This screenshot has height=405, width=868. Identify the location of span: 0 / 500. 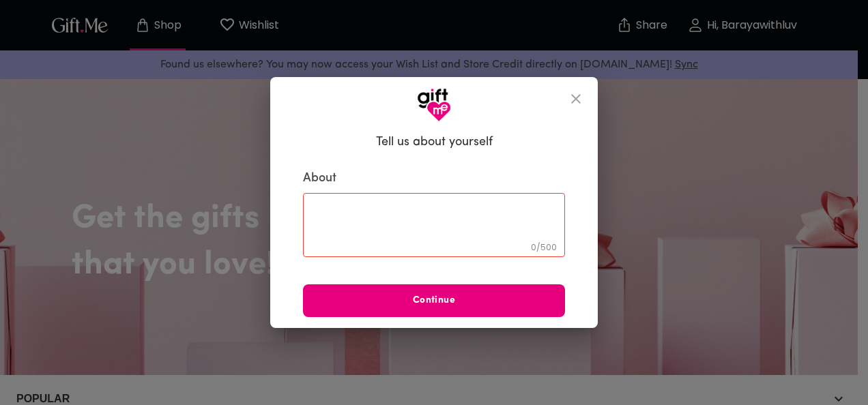
(544, 247).